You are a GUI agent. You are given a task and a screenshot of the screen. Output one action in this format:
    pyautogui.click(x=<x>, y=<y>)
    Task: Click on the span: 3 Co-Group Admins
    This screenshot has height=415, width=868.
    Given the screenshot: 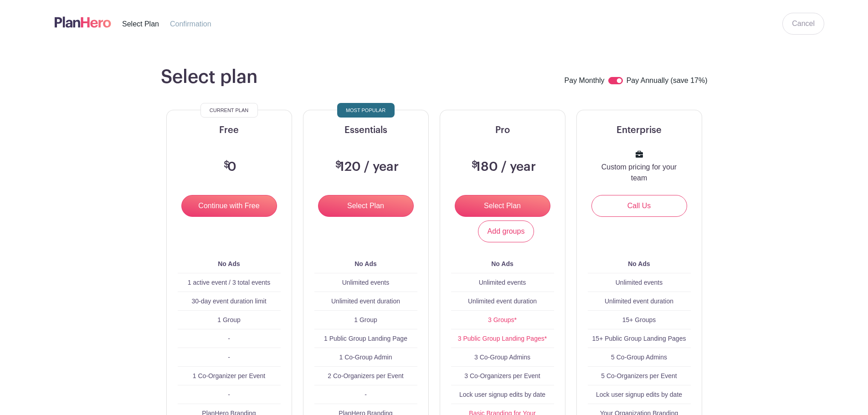 What is the action you would take?
    pyautogui.click(x=502, y=357)
    